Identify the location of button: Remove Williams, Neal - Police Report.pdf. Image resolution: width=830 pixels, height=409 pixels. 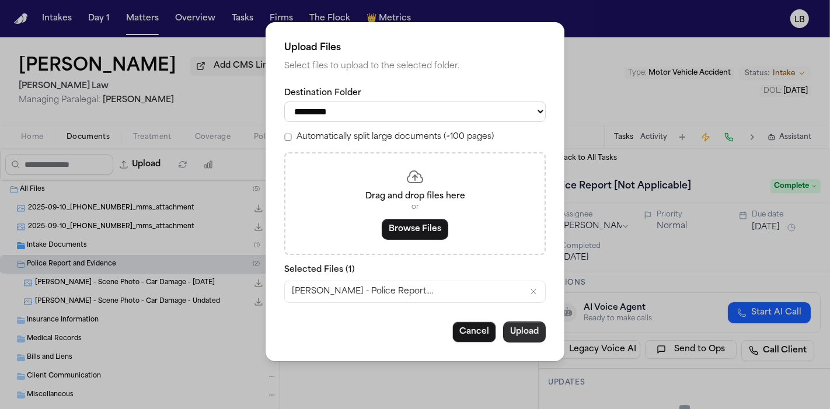
(533, 292).